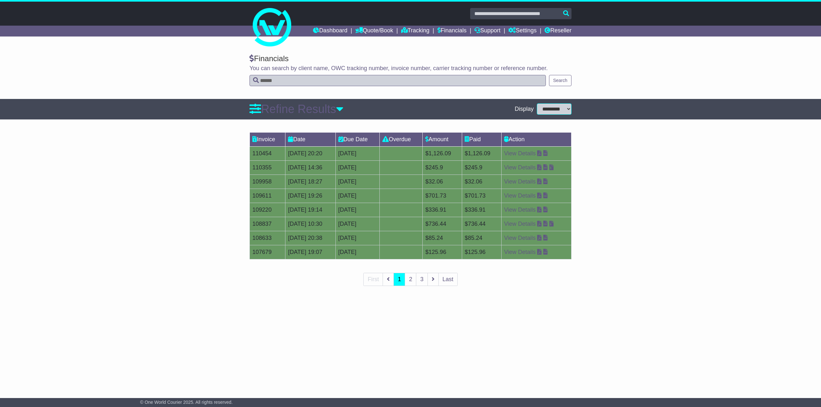 The height and width of the screenshot is (407, 821). I want to click on a: 1, so click(399, 280).